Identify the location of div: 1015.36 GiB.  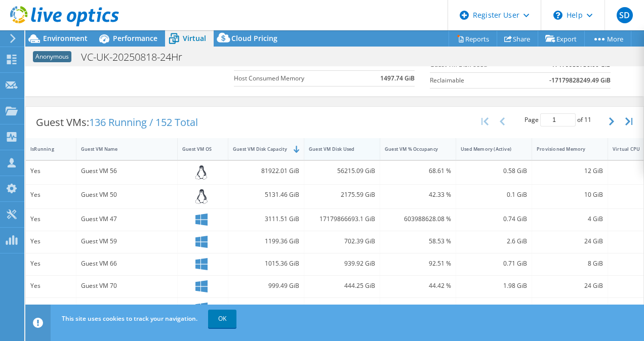
(266, 264).